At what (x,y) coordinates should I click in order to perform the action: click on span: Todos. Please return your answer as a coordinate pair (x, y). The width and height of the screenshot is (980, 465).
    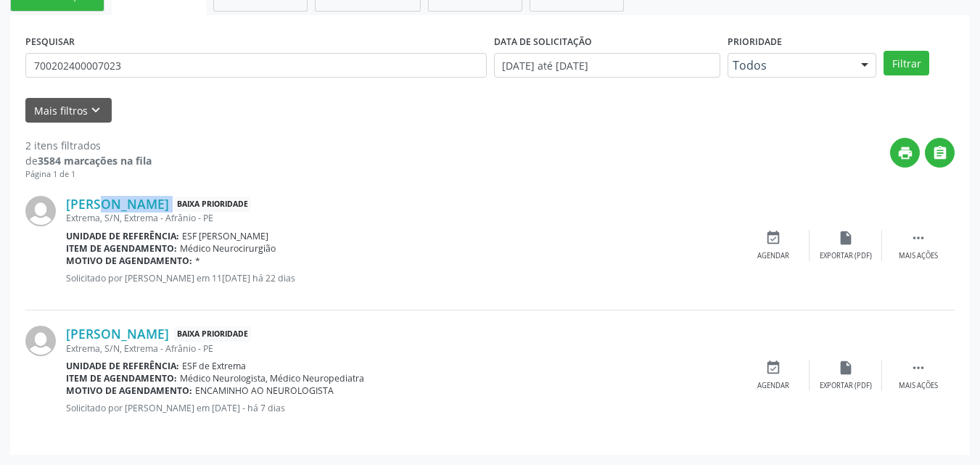
    Looking at the image, I should click on (789, 65).